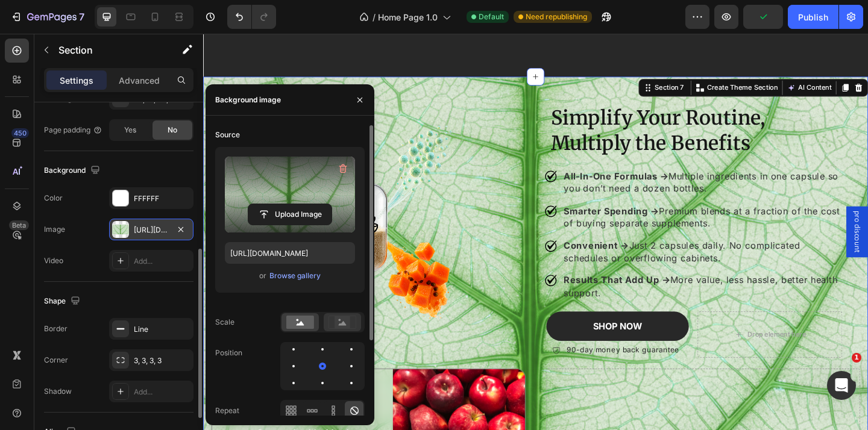 Image resolution: width=868 pixels, height=430 pixels. I want to click on div: Repeat, so click(227, 411).